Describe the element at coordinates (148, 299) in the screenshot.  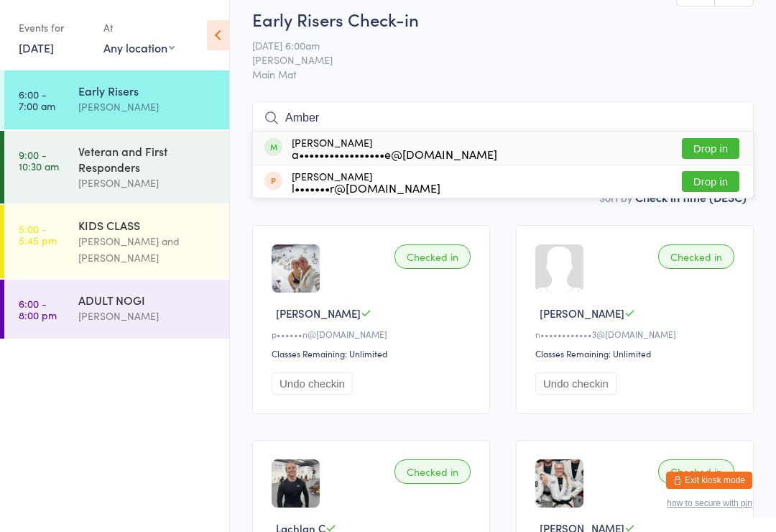
I see `div: ADULT NOGI` at that location.